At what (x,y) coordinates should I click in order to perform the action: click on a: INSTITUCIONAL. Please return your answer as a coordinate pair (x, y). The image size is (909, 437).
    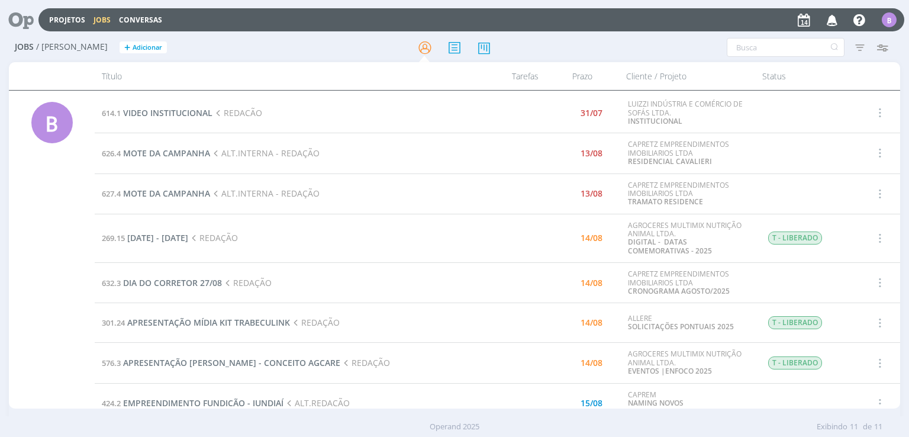
    Looking at the image, I should click on (655, 121).